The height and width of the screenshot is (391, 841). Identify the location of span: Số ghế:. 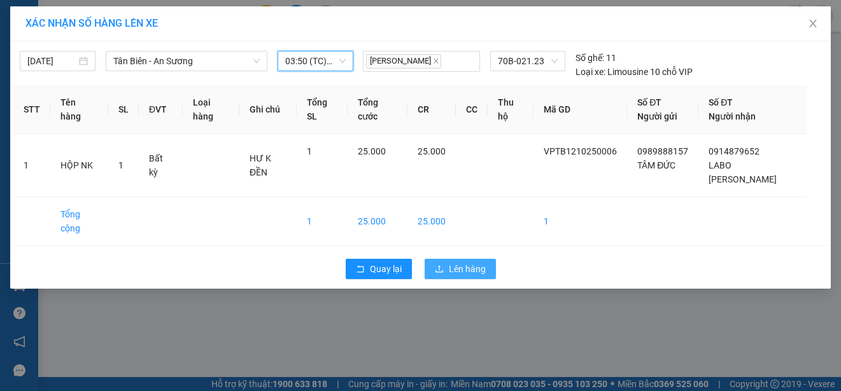
(589, 58).